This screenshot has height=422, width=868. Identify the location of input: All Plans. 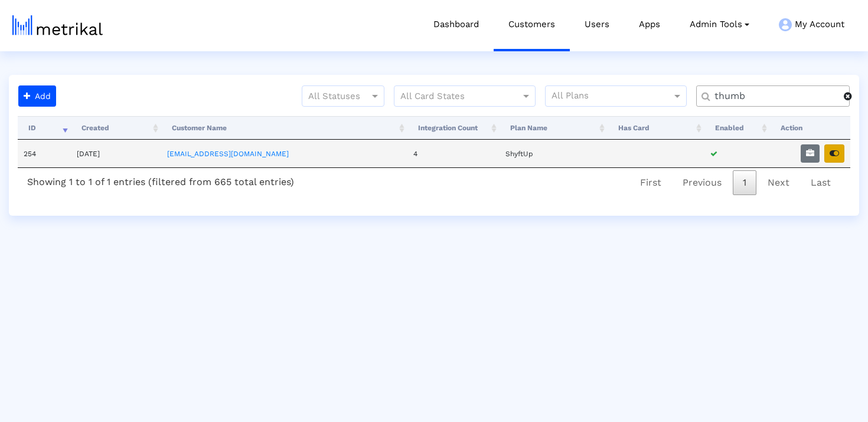
(612, 96).